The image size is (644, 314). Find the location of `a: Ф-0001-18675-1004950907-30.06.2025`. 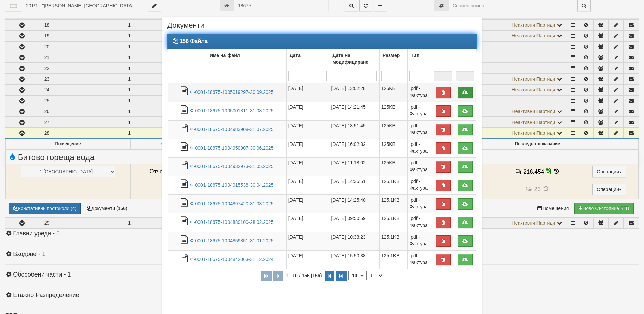

a: Ф-0001-18675-1004950907-30.06.2025 is located at coordinates (232, 147).